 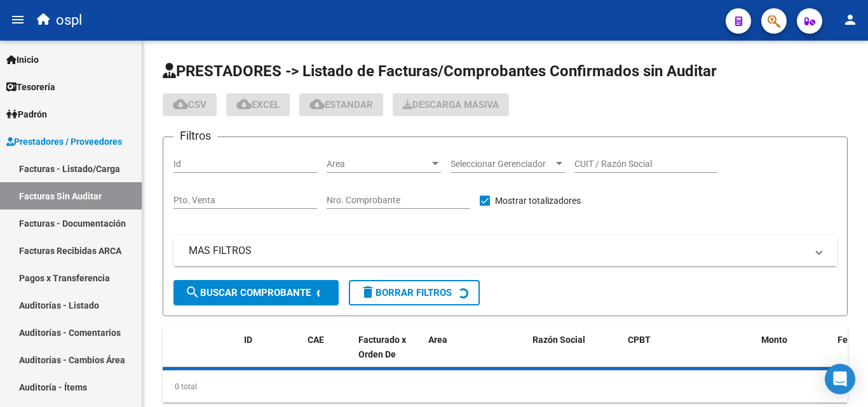 I want to click on mat-icon: search, so click(x=193, y=292).